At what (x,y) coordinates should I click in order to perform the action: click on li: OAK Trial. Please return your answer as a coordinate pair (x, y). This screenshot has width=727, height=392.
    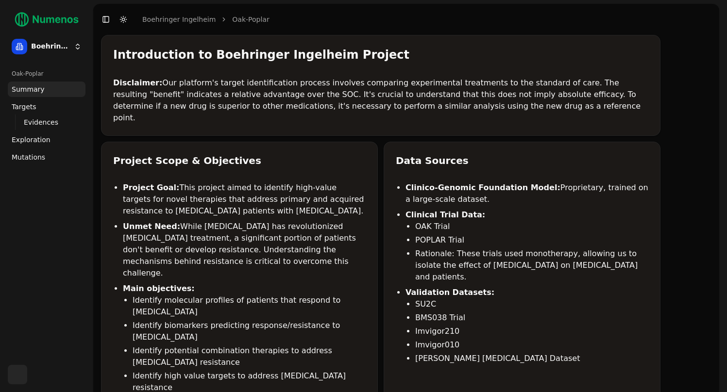
    Looking at the image, I should click on (532, 227).